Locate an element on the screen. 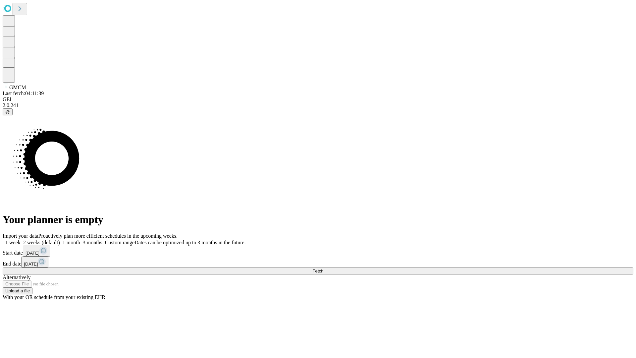 The image size is (636, 358). span: Custom range is located at coordinates (120, 242).